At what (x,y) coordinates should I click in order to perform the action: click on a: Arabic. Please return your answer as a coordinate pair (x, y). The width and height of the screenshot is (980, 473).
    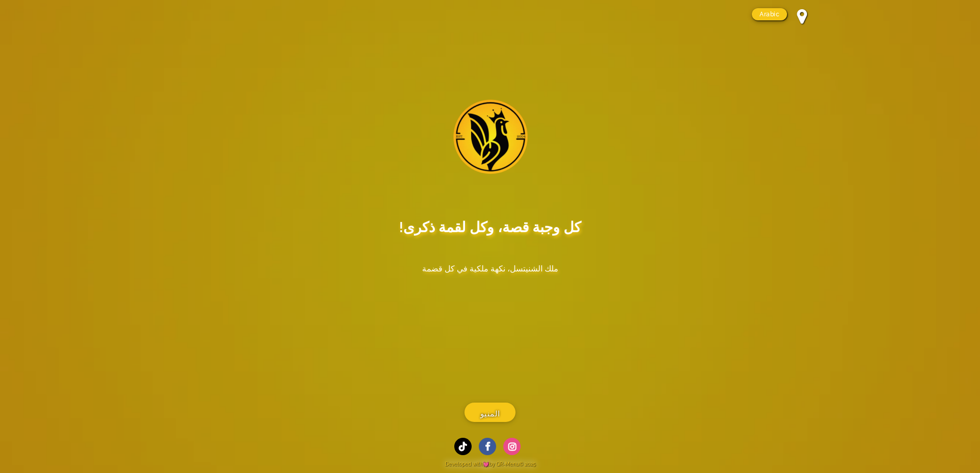
    Looking at the image, I should click on (769, 14).